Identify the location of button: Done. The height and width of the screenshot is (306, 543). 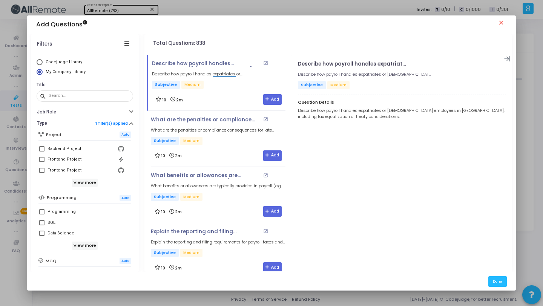
(497, 281).